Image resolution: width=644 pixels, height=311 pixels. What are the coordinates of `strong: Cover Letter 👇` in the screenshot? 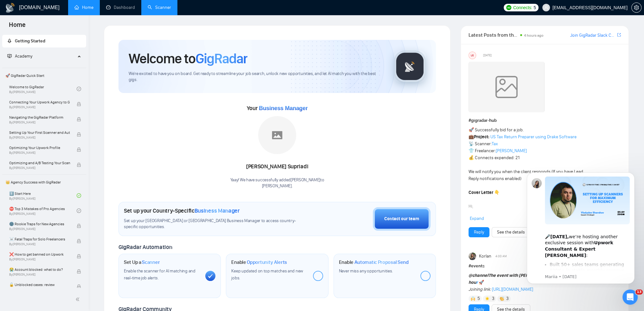 It's located at (484, 193).